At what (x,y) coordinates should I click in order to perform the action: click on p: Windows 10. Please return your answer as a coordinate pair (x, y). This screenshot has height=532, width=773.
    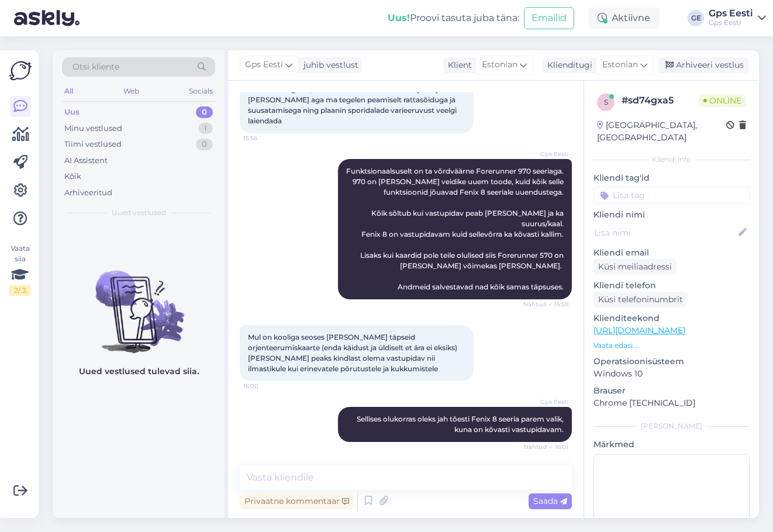
    Looking at the image, I should click on (671, 374).